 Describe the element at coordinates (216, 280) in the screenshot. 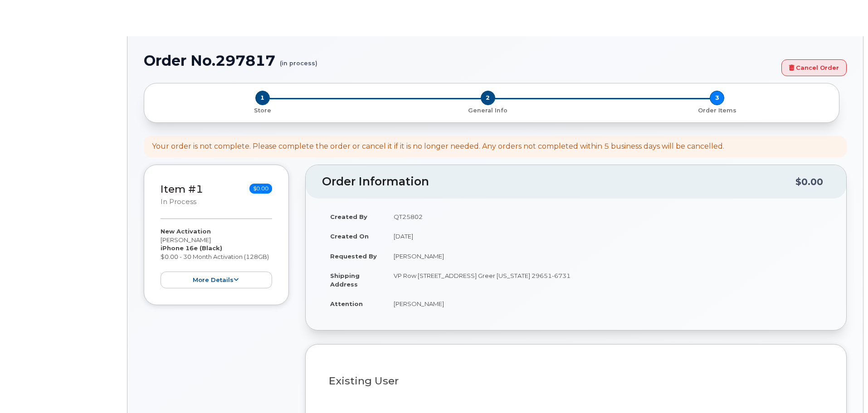

I see `button: more details` at that location.